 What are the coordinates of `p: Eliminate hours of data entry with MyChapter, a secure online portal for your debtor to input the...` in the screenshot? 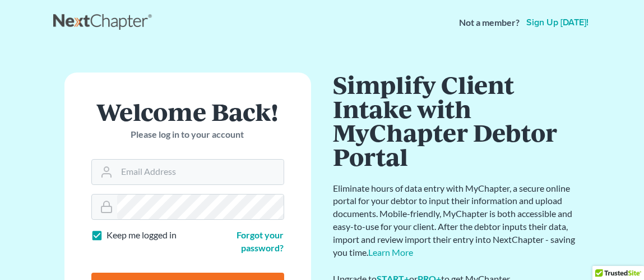 It's located at (457, 220).